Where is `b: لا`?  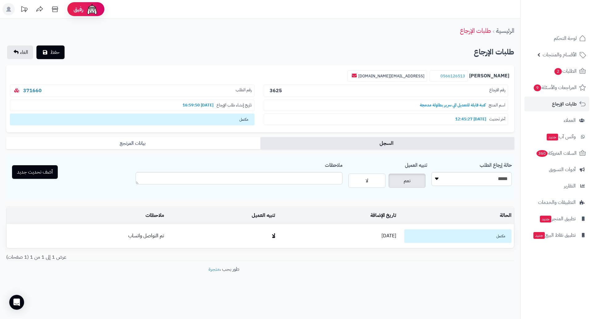 b: لا is located at coordinates (274, 235).